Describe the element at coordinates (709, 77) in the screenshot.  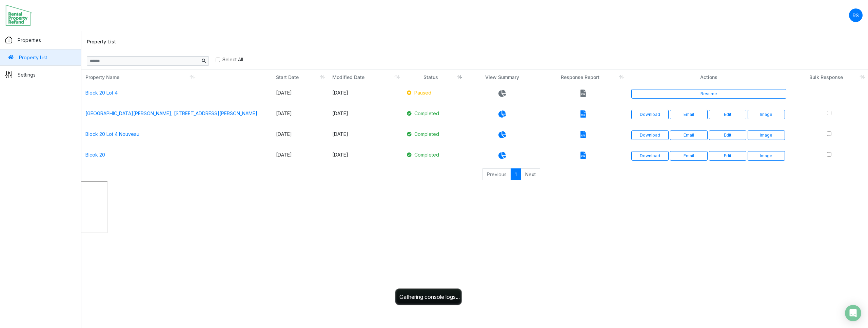
I see `th: Actions` at that location.